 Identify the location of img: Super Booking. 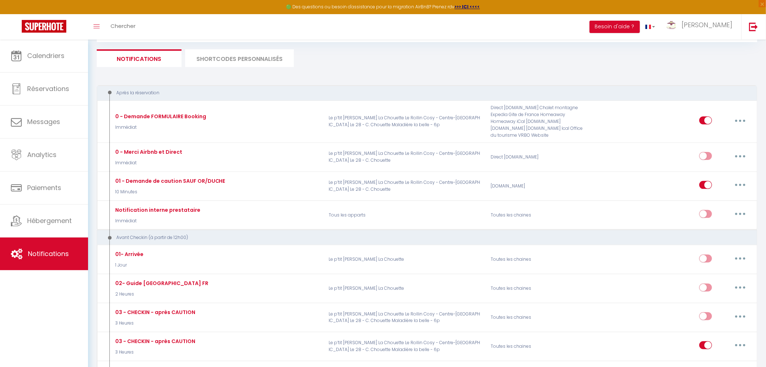
(44, 26).